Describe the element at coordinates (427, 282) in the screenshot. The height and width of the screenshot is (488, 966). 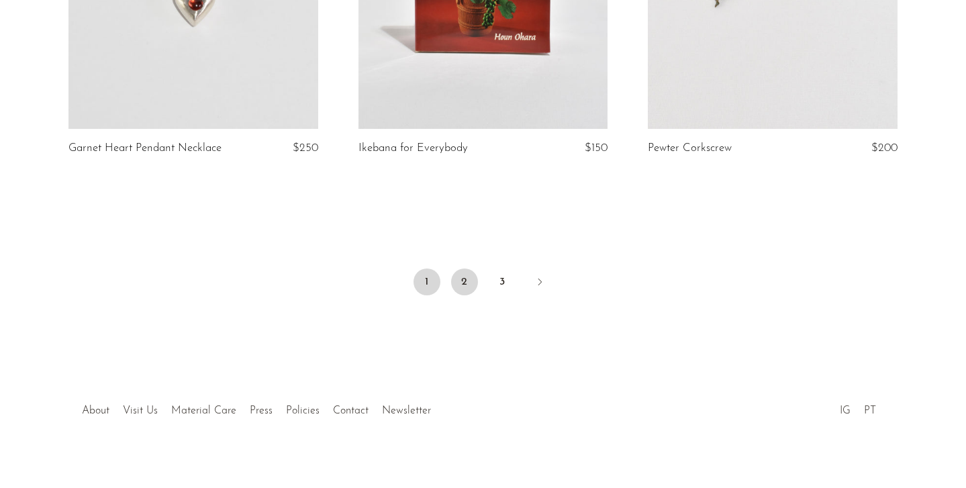
I see `span: 1` at that location.